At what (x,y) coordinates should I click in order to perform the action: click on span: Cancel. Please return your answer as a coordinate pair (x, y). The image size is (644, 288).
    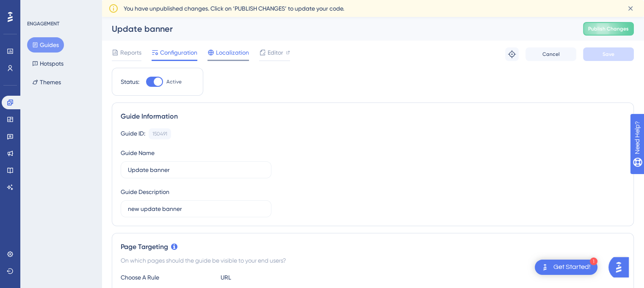
    Looking at the image, I should click on (551, 54).